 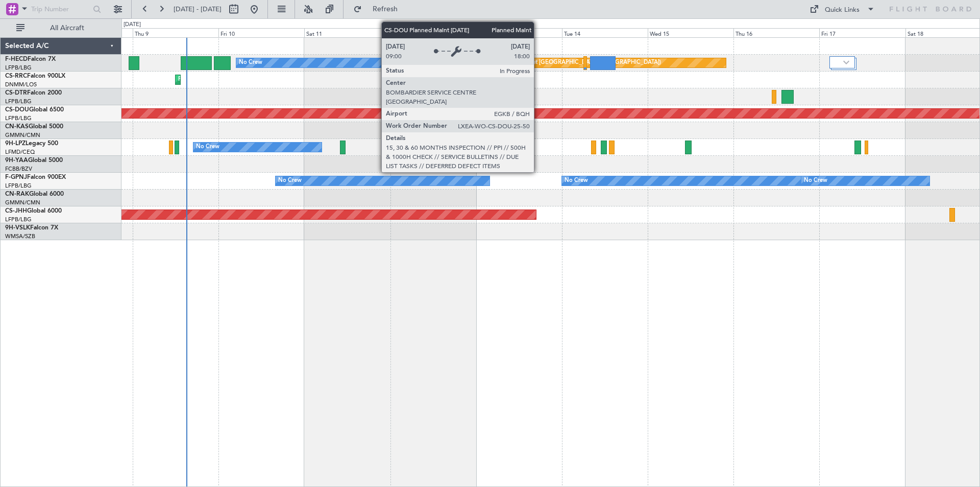 What do you see at coordinates (20, 236) in the screenshot?
I see `a: WMSA/SZB` at bounding box center [20, 236].